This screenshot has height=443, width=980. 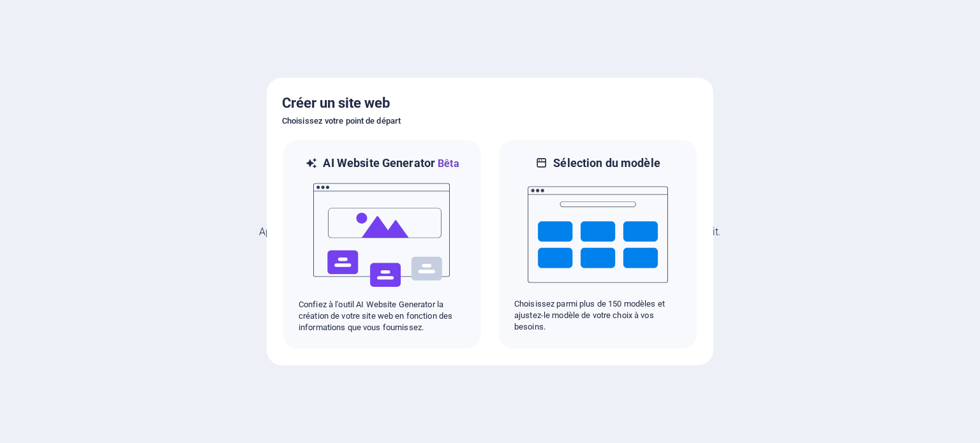 What do you see at coordinates (598, 244) in the screenshot?
I see `div: Sélection du modèleChoisissez parmi plus de 150 modèles et ajustez-le modèle de votre choix à vos...` at bounding box center [598, 244].